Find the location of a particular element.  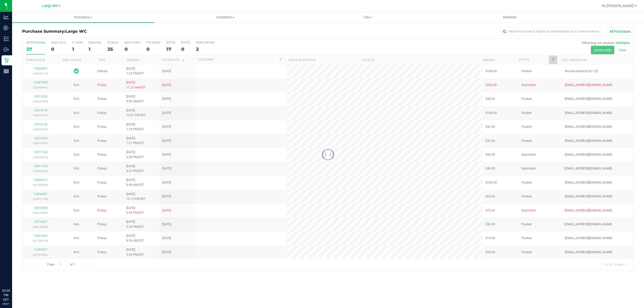

inline-svg: Outbound is located at coordinates (6, 50).